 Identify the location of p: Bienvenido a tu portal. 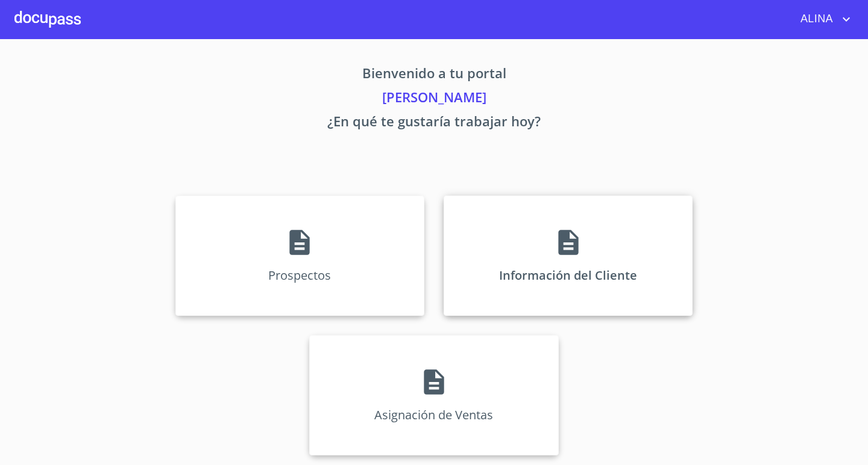
(434, 75).